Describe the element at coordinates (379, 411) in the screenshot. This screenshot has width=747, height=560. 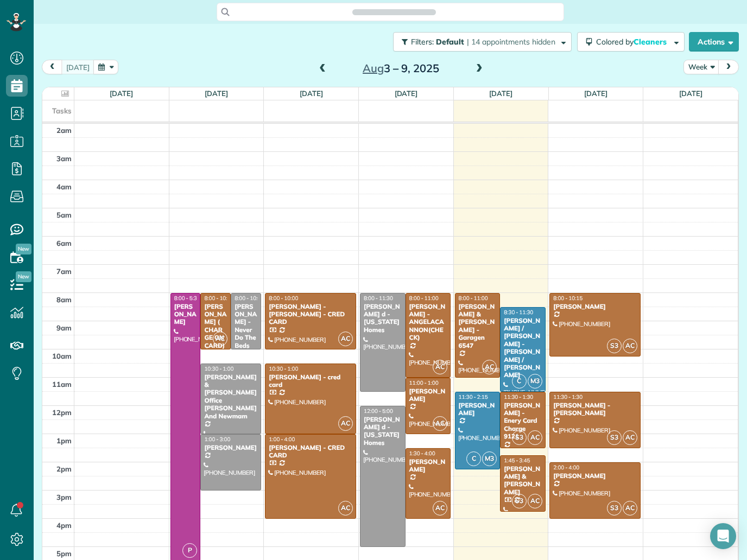
I see `span: 12:00 - 5:00` at that location.